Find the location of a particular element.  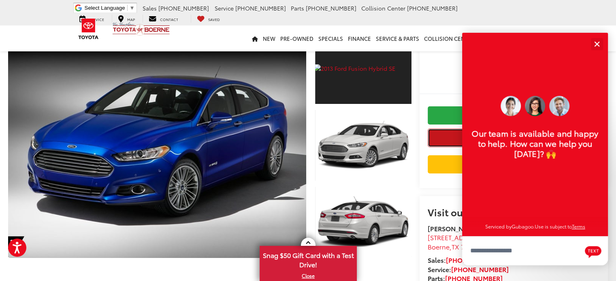

span: Select Language is located at coordinates (105, 8).